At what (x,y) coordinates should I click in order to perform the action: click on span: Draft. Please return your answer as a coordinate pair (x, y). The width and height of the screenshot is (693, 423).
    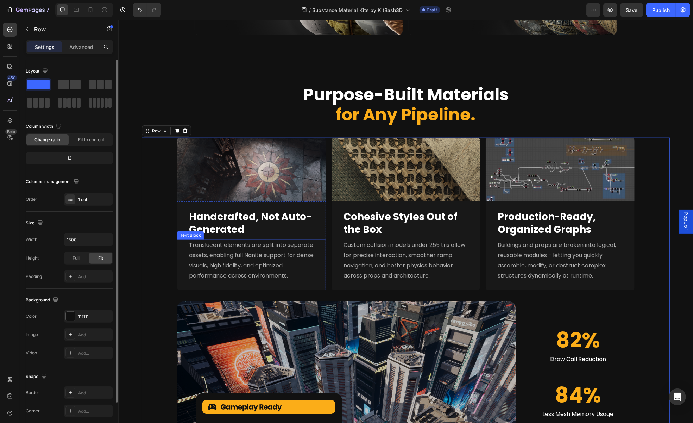
    Looking at the image, I should click on (432, 10).